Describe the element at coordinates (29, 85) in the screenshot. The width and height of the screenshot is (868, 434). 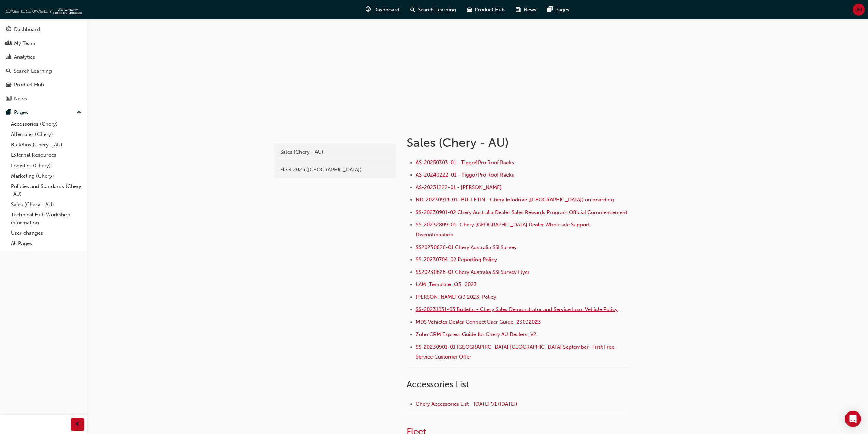
I see `div: Product Hub` at that location.